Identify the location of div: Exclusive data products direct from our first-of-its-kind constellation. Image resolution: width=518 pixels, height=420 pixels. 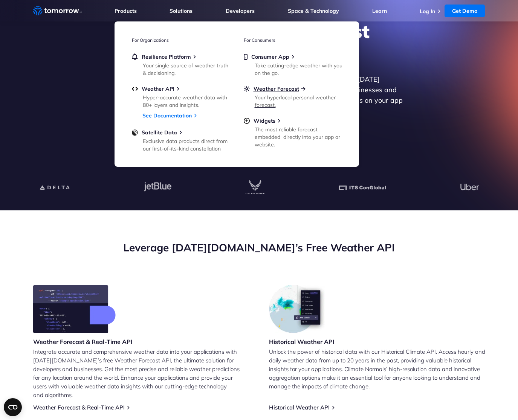
(186, 145).